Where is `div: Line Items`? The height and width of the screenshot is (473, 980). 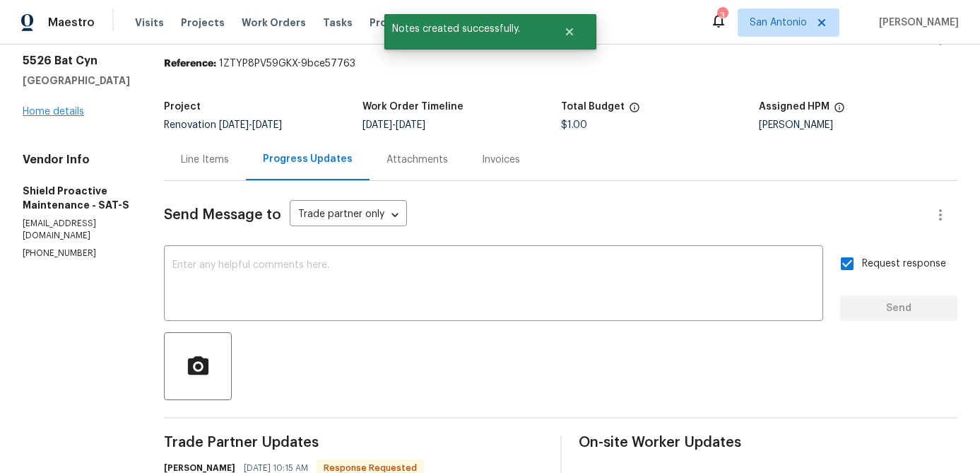
div: Line Items is located at coordinates (205, 160).